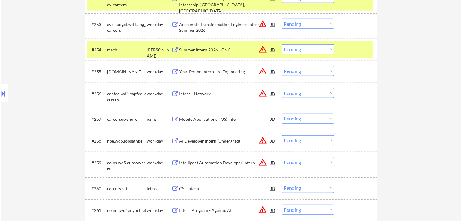 The image size is (461, 221). I want to click on div: #261, so click(97, 211).